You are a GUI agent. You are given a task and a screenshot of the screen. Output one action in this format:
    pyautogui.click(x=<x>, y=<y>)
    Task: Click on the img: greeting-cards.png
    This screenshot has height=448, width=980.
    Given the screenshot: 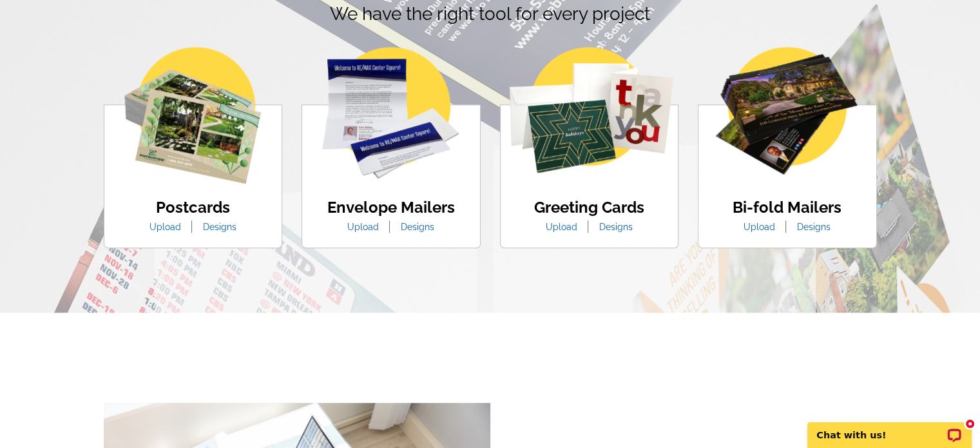 What is the action you would take?
    pyautogui.click(x=589, y=110)
    